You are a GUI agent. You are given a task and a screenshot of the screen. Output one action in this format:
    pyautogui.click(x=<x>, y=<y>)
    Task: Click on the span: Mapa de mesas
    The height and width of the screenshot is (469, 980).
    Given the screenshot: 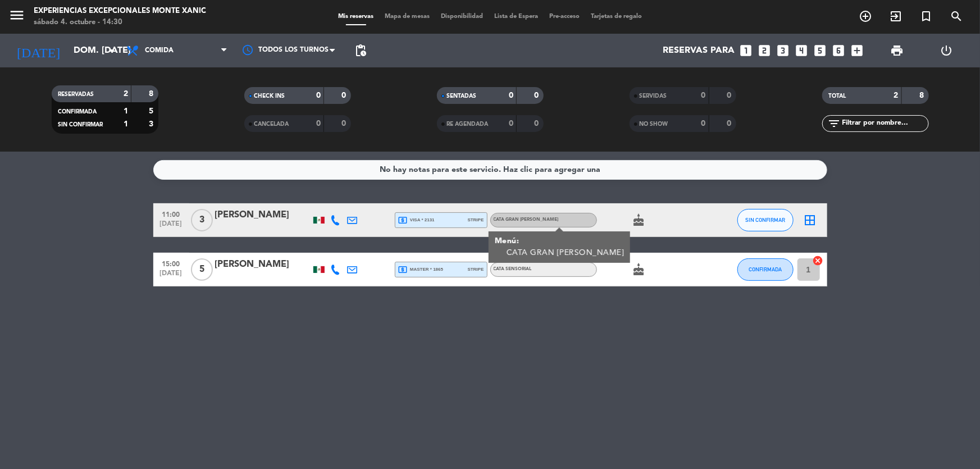 What is the action you would take?
    pyautogui.click(x=407, y=16)
    